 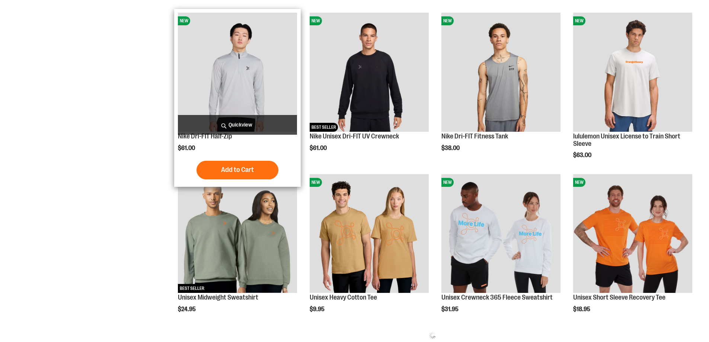 I want to click on a: Nike Unisex Dri-FIT UV CrewneckNEWBEST SELLER, so click(x=369, y=73).